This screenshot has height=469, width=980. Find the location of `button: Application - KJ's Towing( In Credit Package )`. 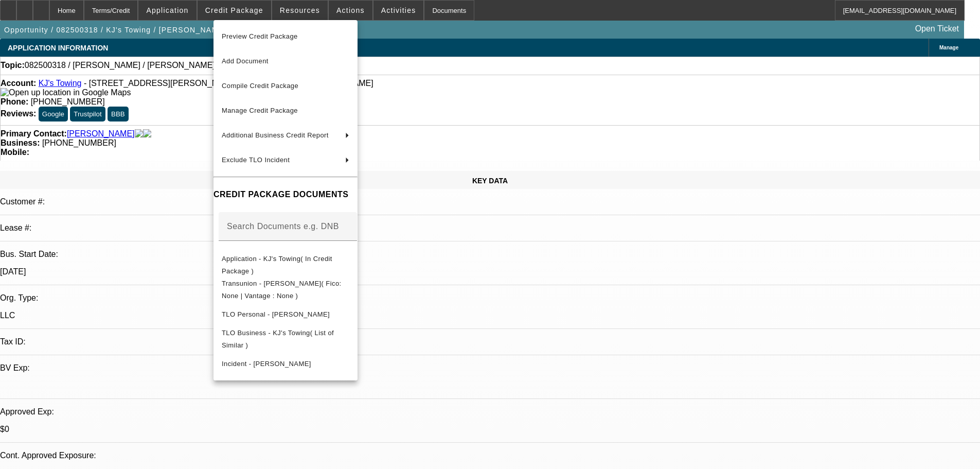

button: Application - KJ's Towing( In Credit Package ) is located at coordinates (285, 265).